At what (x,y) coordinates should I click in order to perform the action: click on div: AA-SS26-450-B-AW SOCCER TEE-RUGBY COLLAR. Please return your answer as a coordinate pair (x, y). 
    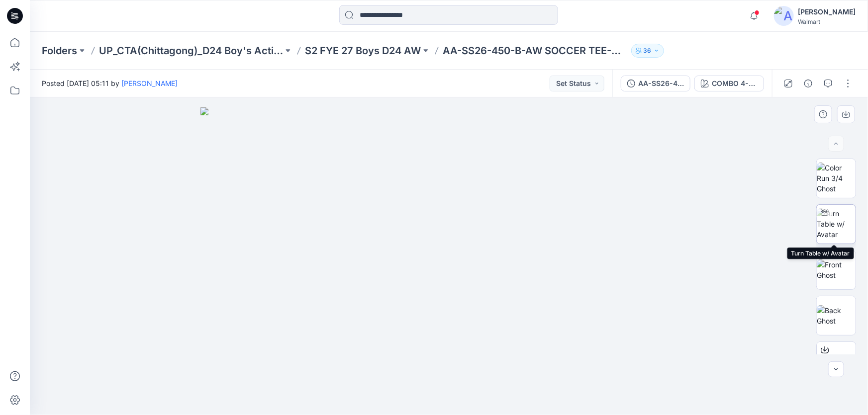
    Looking at the image, I should click on (661, 84).